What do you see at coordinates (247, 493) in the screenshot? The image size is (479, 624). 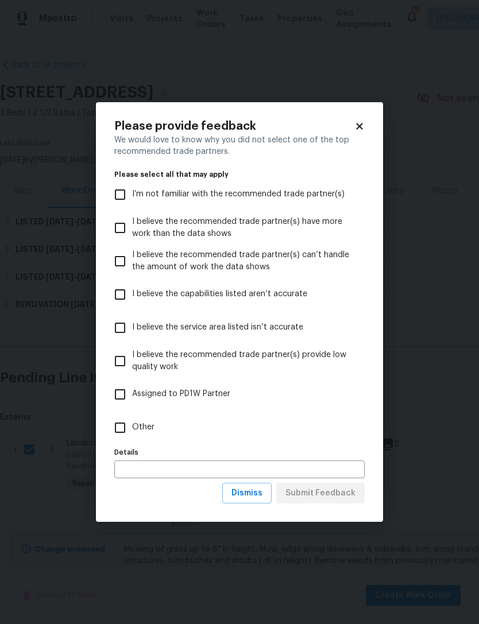 I see `button: Dismiss` at bounding box center [247, 493].